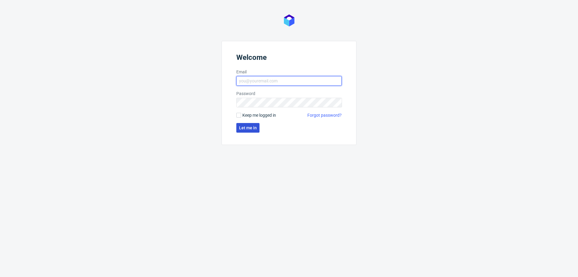 The height and width of the screenshot is (277, 578). What do you see at coordinates (248, 128) in the screenshot?
I see `button: Let me in` at bounding box center [248, 128].